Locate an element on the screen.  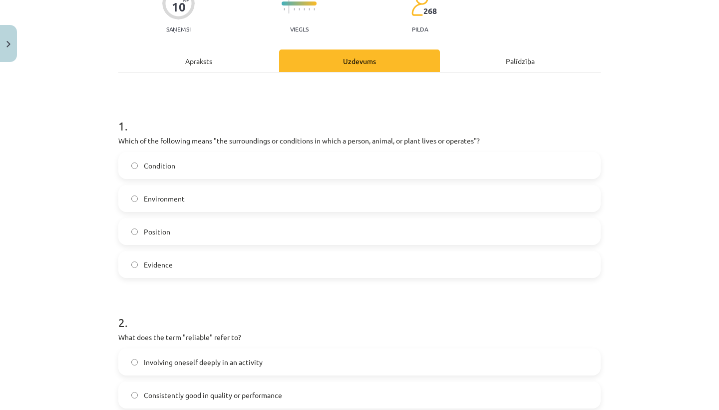
h1: 1 . is located at coordinates (360, 117).